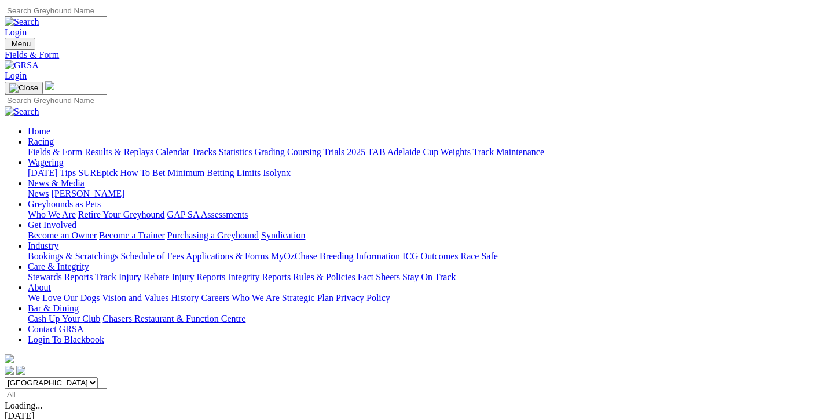 This screenshot has width=825, height=419. What do you see at coordinates (429, 277) in the screenshot?
I see `a: Stay On Track` at bounding box center [429, 277].